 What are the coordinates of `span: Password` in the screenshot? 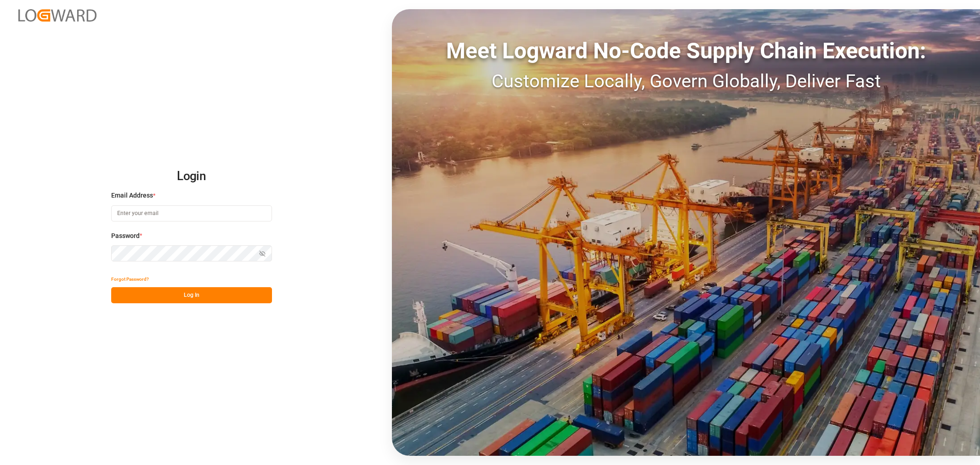 It's located at (125, 236).